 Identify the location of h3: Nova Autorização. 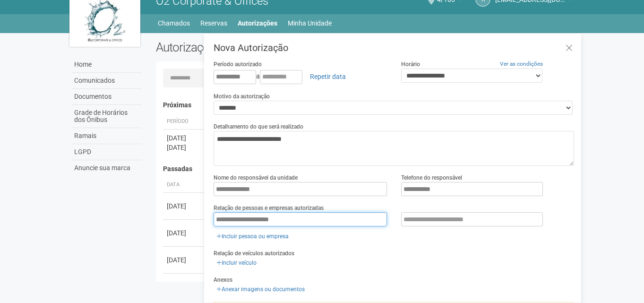
(393, 47).